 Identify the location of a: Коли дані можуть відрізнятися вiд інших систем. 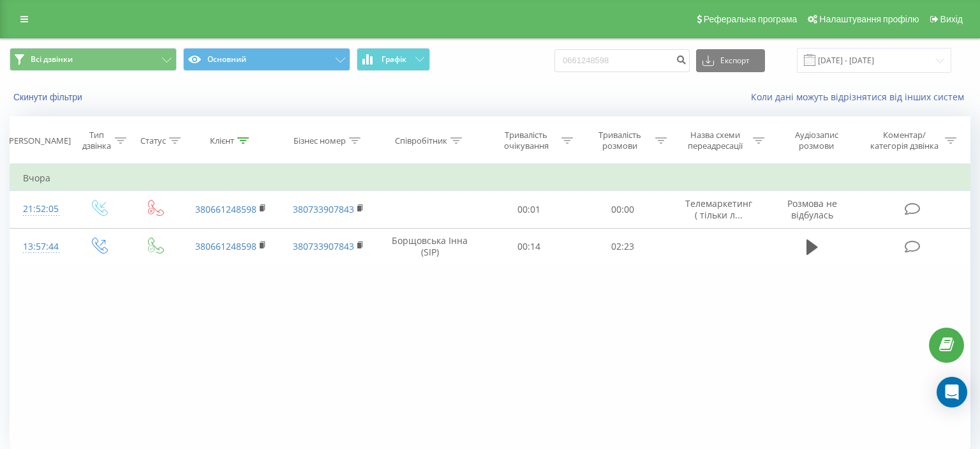
(861, 97).